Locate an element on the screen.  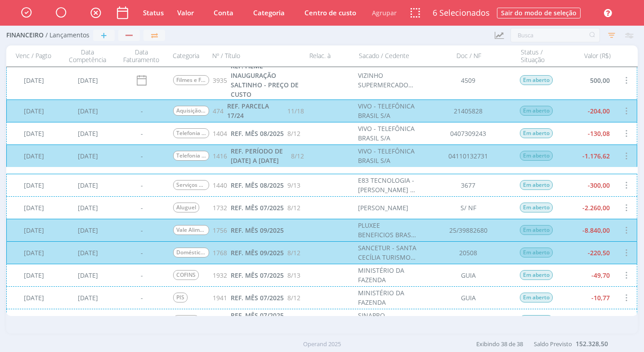
span: / Lançamentos is located at coordinates (67, 35).